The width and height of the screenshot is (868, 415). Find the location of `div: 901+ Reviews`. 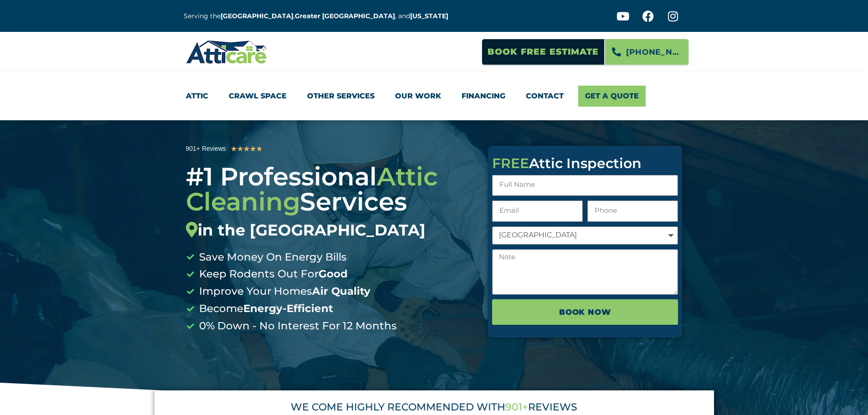

div: 901+ Reviews is located at coordinates (206, 149).